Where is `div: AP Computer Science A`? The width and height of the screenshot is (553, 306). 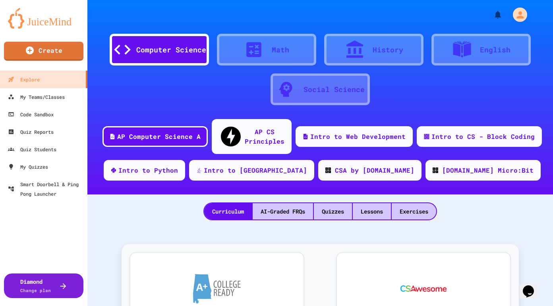 div: AP Computer Science A is located at coordinates (159, 137).